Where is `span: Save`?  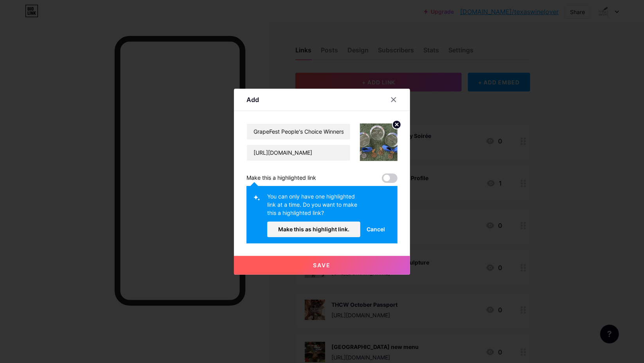 span: Save is located at coordinates (322, 265).